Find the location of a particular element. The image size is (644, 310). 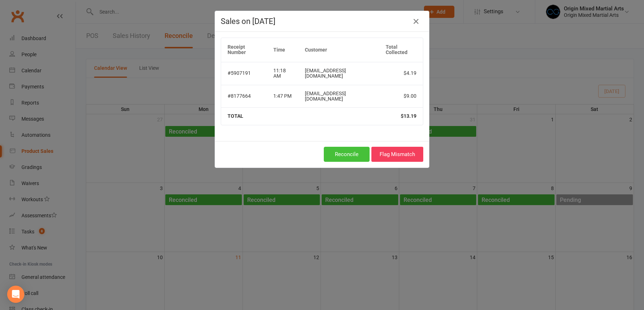

td: 11:18 AM is located at coordinates (283, 73).